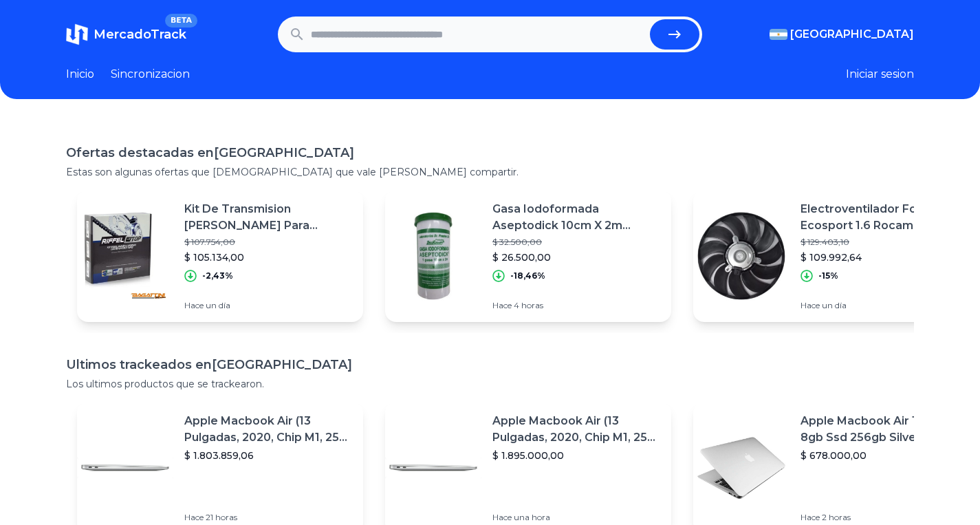  What do you see at coordinates (140, 34) in the screenshot?
I see `span: MercadoTrack` at bounding box center [140, 34].